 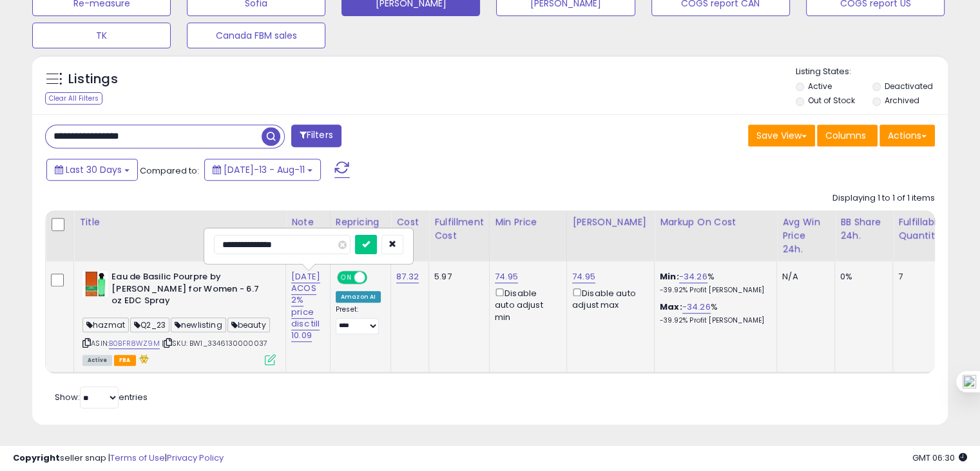 I want to click on button: Columns, so click(x=847, y=135).